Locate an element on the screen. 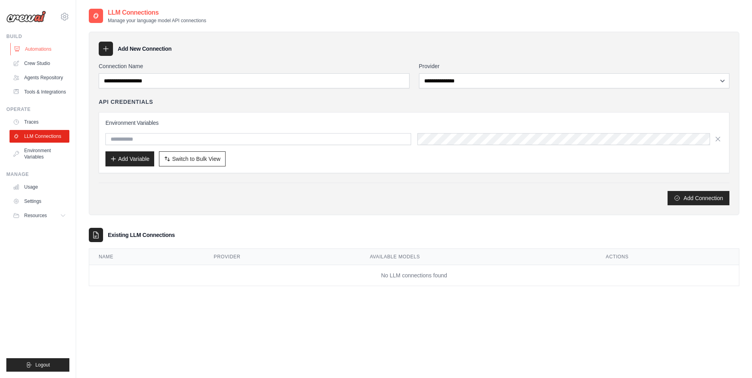 The height and width of the screenshot is (378, 752). a: Tools & Integrations is located at coordinates (39, 92).